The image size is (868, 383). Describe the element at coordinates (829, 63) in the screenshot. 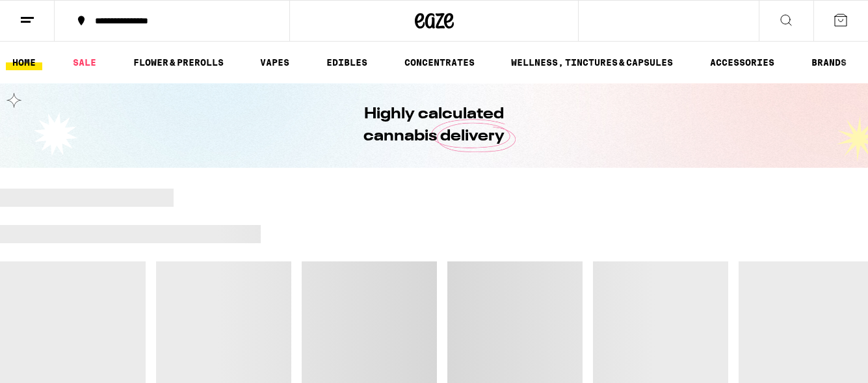

I see `a: BRANDS` at that location.